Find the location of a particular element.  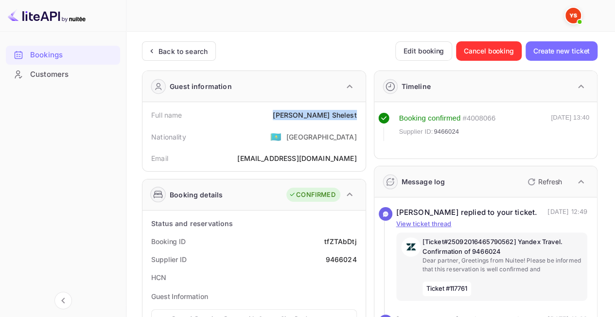

div: Booking ID is located at coordinates (168, 241).